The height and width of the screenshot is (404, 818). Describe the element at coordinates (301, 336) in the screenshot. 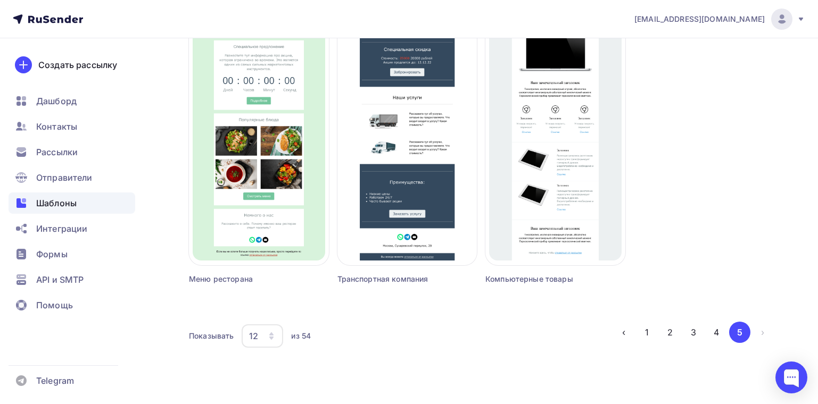

I see `div: из 54` at that location.